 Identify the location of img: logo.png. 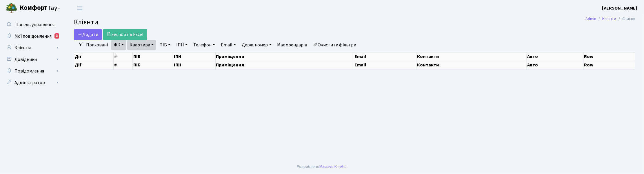
(12, 8).